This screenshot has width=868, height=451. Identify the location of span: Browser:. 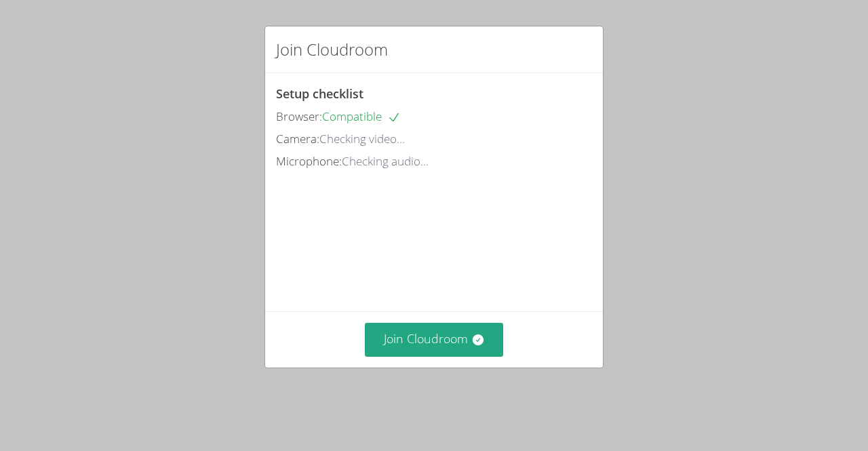
(299, 116).